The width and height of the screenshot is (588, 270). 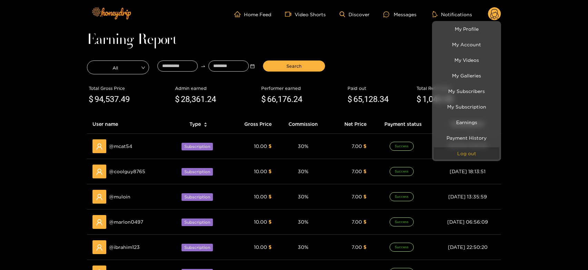 What do you see at coordinates (467, 75) in the screenshot?
I see `a: My Galleries` at bounding box center [467, 75].